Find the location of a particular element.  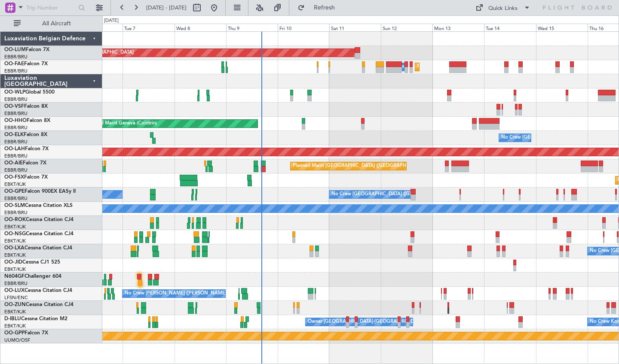

a: OO-FSXFalcon 7X is located at coordinates (26, 177).